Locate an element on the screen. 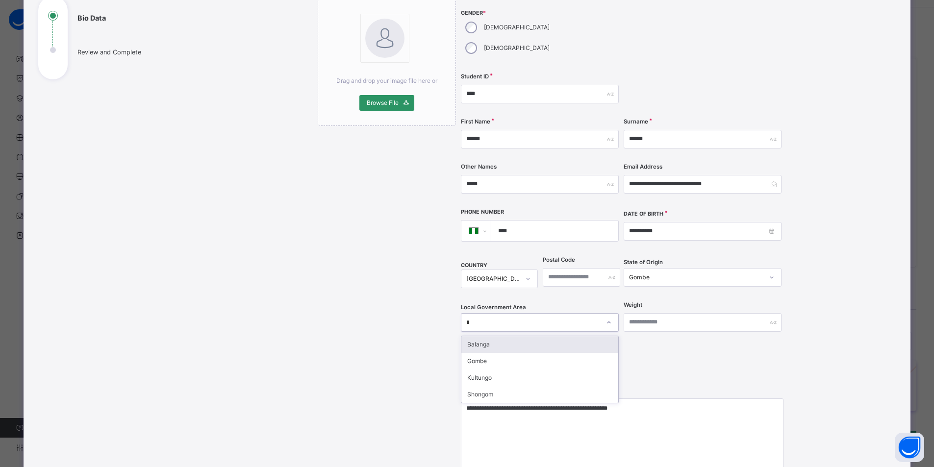 This screenshot has width=934, height=467. img: bannerImage is located at coordinates (385, 38).